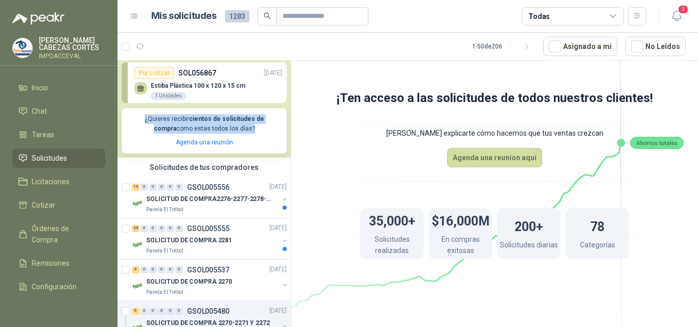  I want to click on a: Agenda una reunion aquí, so click(494, 158).